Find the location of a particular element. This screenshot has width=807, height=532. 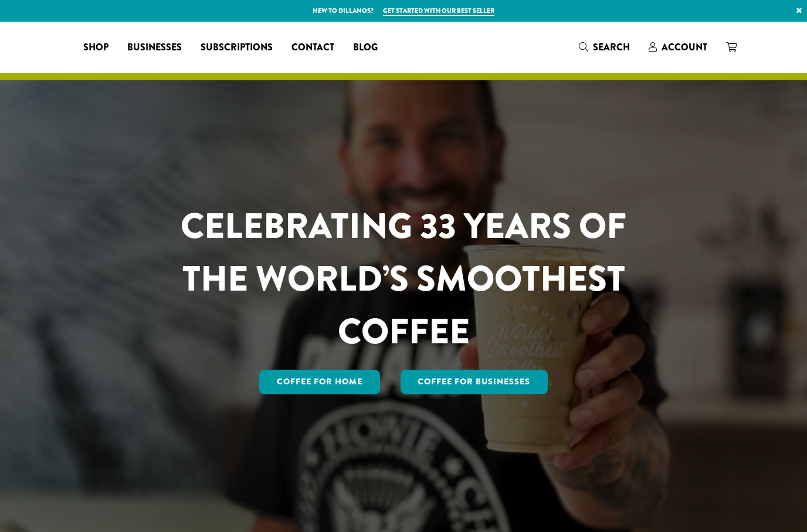

span: Search is located at coordinates (611, 47).